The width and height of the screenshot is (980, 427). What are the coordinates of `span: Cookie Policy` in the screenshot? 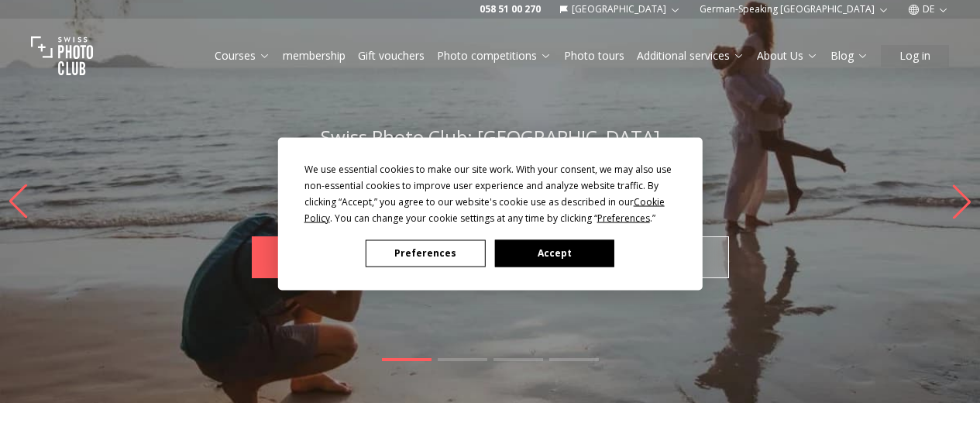 It's located at (485, 209).